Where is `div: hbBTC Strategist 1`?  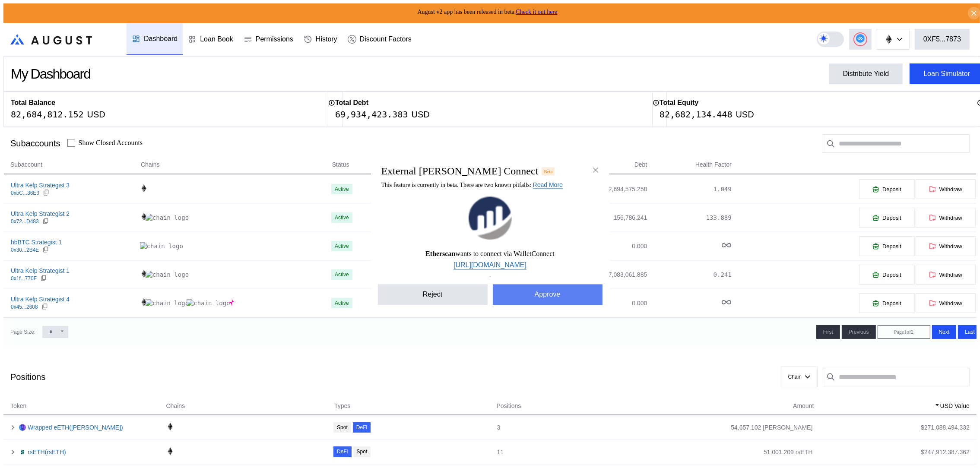
div: hbBTC Strategist 1 is located at coordinates (36, 242).